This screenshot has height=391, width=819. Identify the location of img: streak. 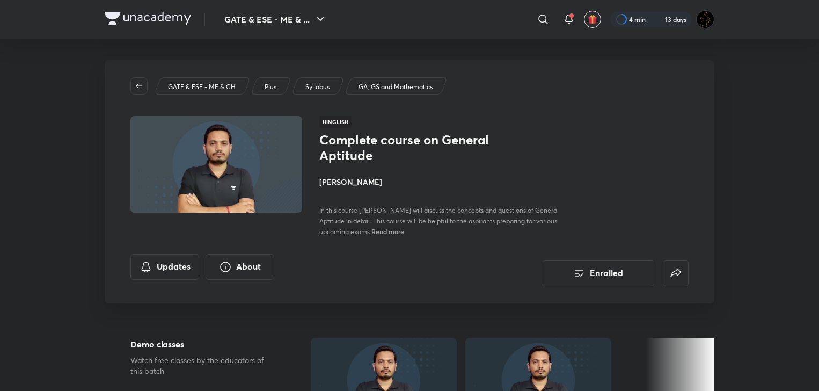
(658, 19).